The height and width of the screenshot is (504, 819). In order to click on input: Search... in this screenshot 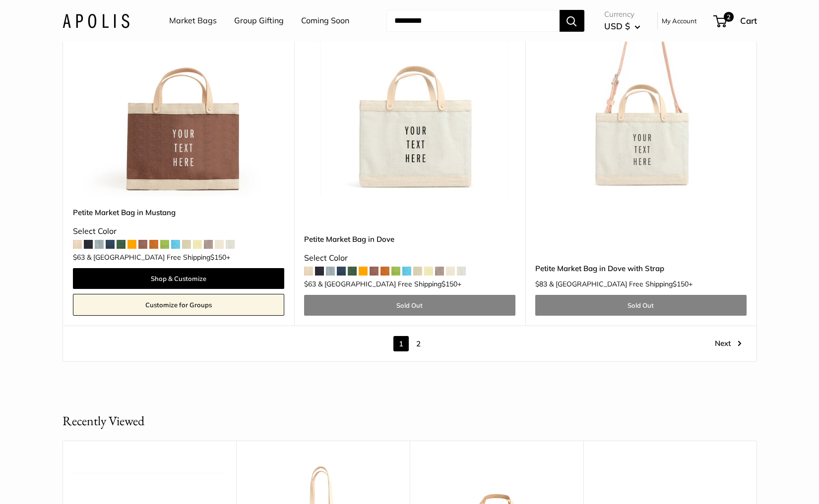, I will do `click(473, 21)`.